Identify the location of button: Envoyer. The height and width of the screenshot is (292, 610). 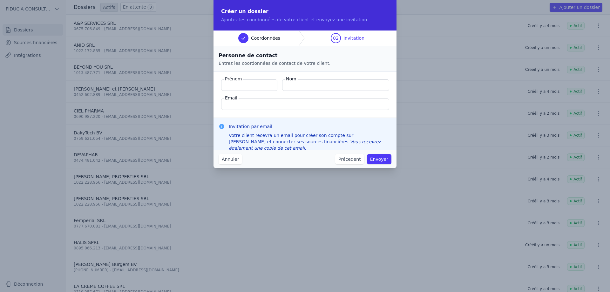
(379, 159).